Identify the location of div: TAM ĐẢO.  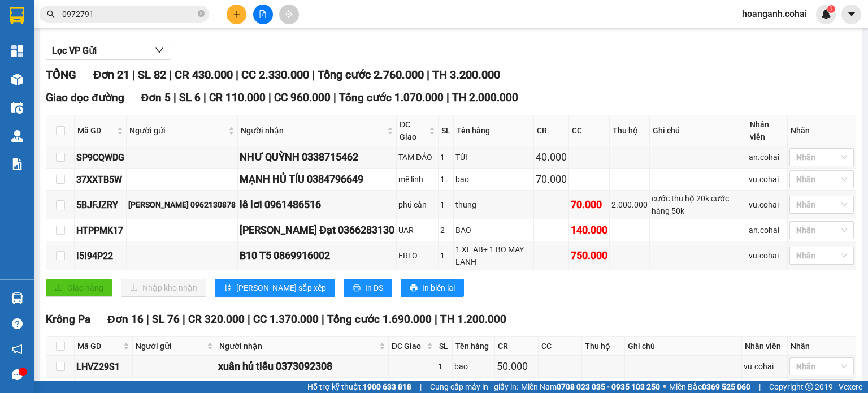
(417, 157).